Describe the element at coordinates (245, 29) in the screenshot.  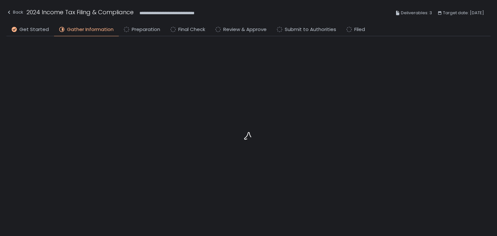
I see `span: Review & Approve` at that location.